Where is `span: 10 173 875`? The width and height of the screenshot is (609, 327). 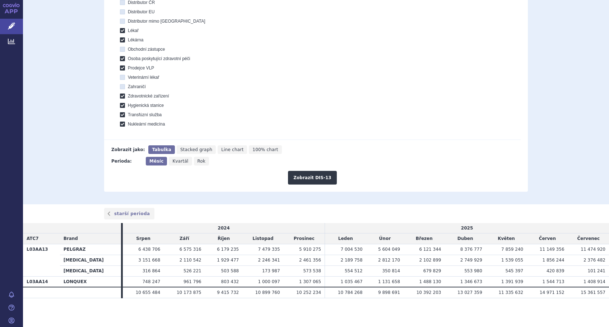 span: 10 173 875 is located at coordinates (189, 292).